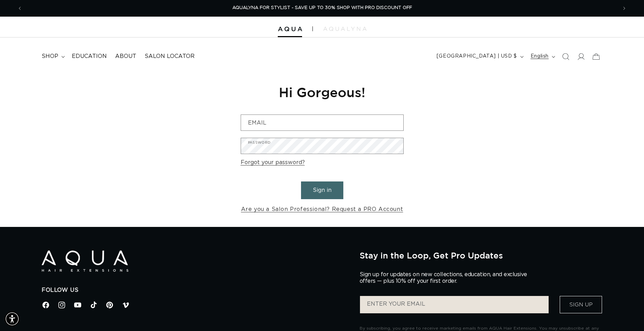 This screenshot has height=331, width=644. I want to click on span: AQUALYNA FOR STYLIST - SAVE UP TO 30% SHOP WITH PRO DISCOUNT OFF, so click(322, 8).